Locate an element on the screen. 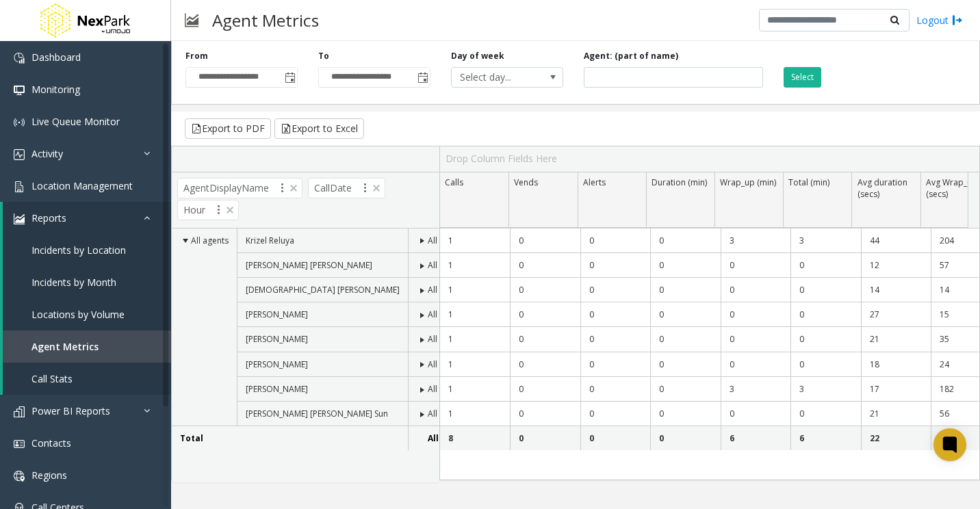 Image resolution: width=980 pixels, height=509 pixels. span: Dashboard is located at coordinates (56, 56).